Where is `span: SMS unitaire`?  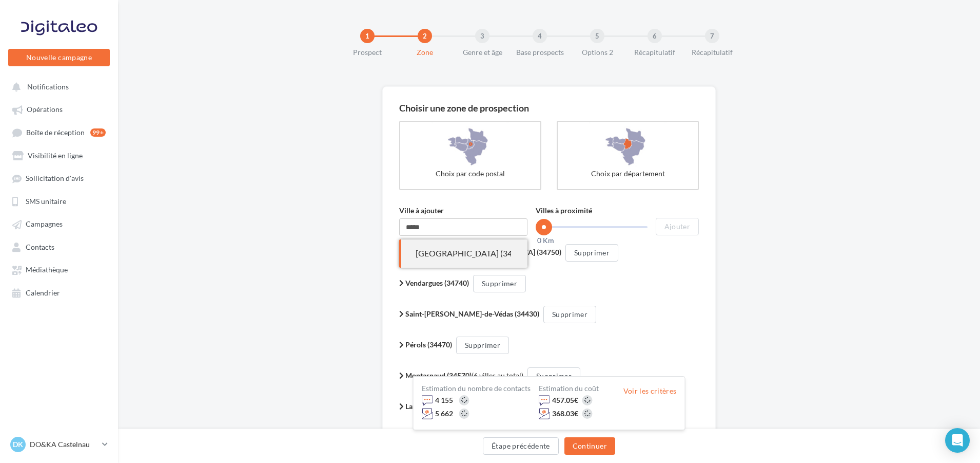
span: SMS unitaire is located at coordinates (46, 201).